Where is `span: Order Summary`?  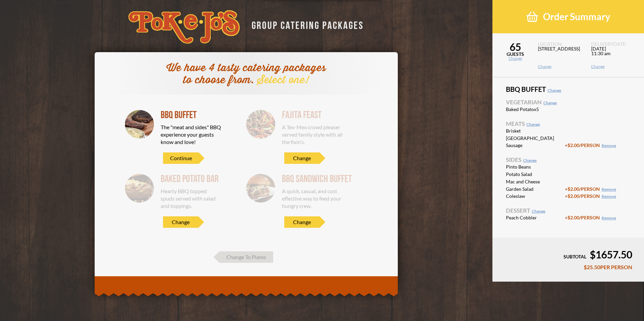 span: Order Summary is located at coordinates (577, 16).